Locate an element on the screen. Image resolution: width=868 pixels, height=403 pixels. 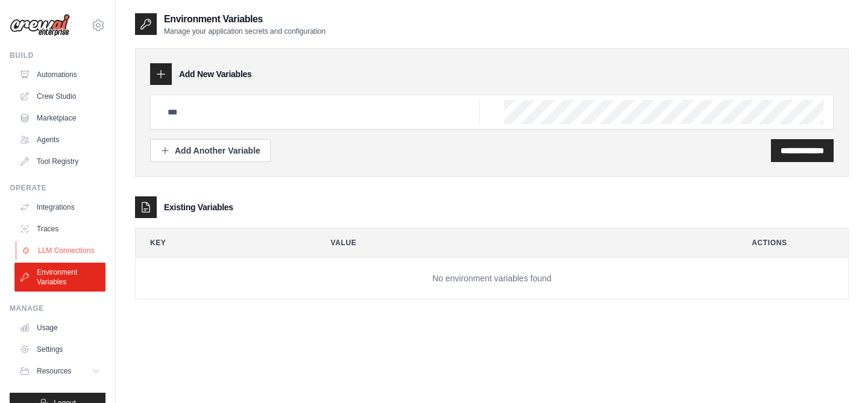
a: LLM Connections is located at coordinates (61, 251).